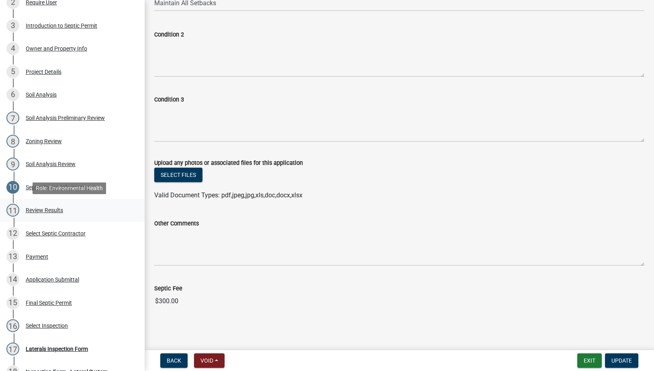 The height and width of the screenshot is (371, 654). Describe the element at coordinates (13, 210) in the screenshot. I see `div: 11` at that location.